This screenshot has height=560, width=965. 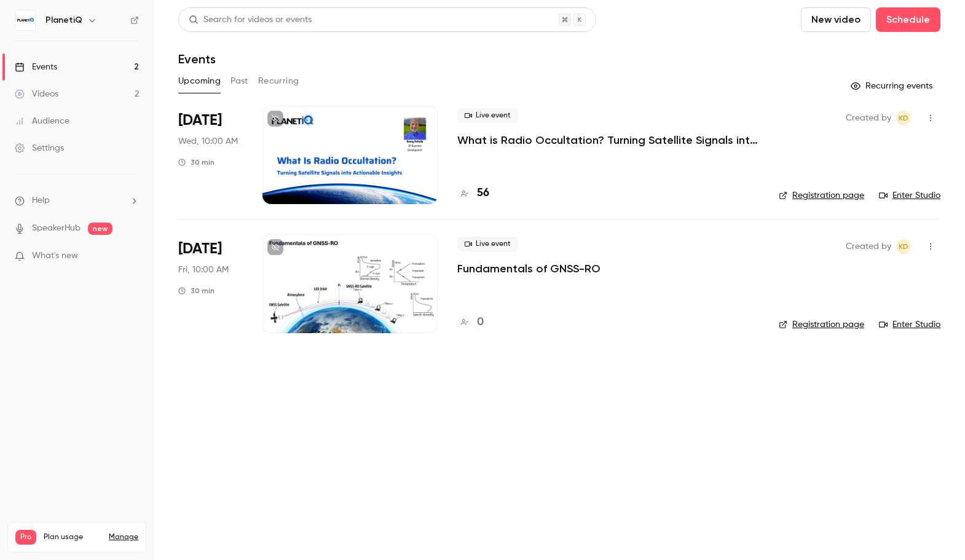 What do you see at coordinates (608, 140) in the screenshot?
I see `a: What is Radio Occultation? Turning Satellite Signals into Actionable Insights` at bounding box center [608, 140].